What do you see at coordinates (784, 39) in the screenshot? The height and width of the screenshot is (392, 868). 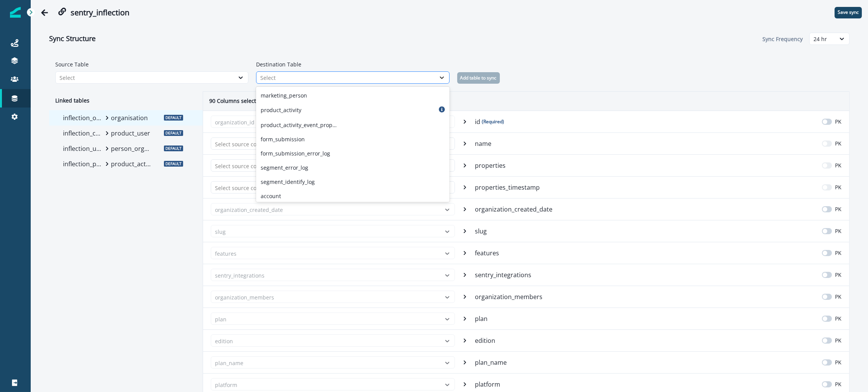 I see `p: Sync Frequency` at bounding box center [784, 39].